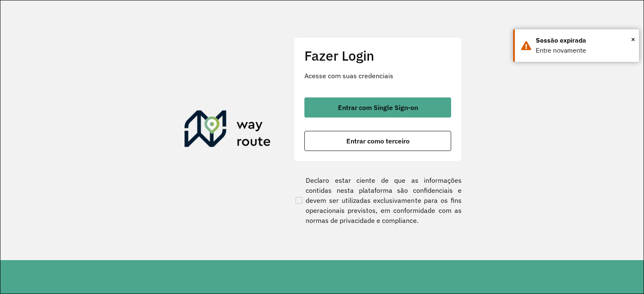  I want to click on button: Close, so click(633, 40).